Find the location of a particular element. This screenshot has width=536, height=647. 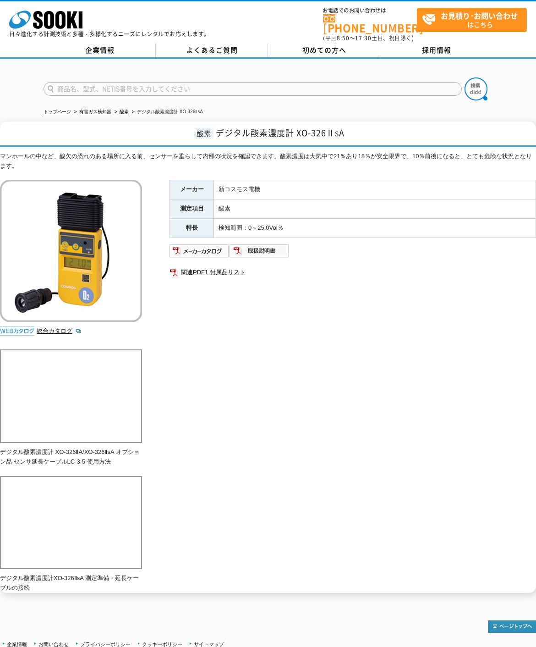

a: 取扱説明書 is located at coordinates (259, 252).